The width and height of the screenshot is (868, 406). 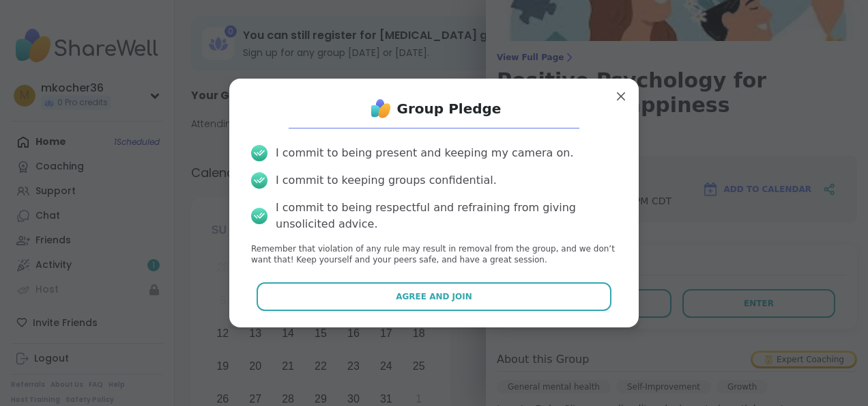 I want to click on div: I commit to being present and keeping my camera on., so click(x=424, y=153).